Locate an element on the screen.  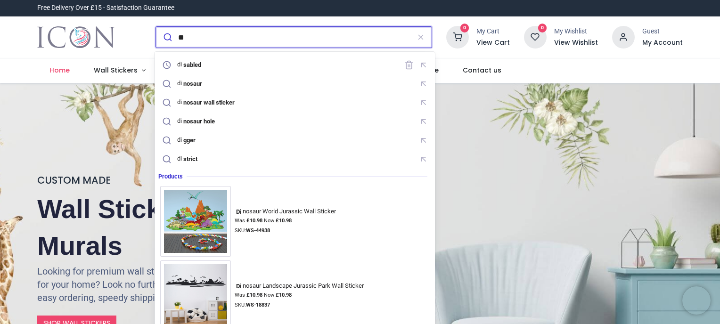
button: Fill query with "disabled" is located at coordinates (424, 65).